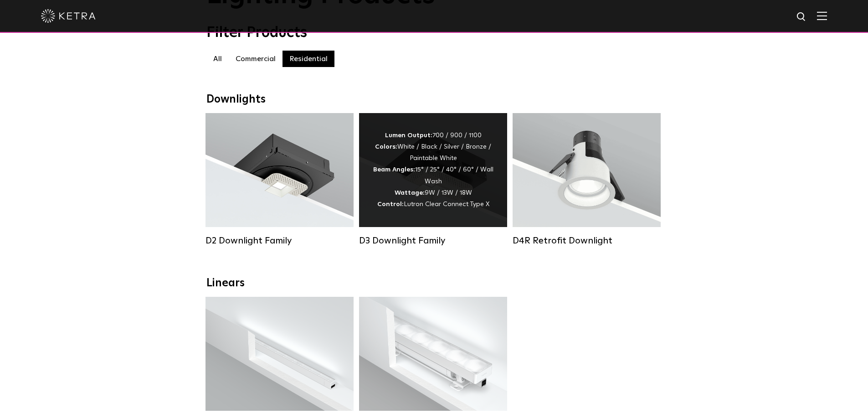 The height and width of the screenshot is (419, 868). I want to click on strong: Lumen Output:, so click(409, 135).